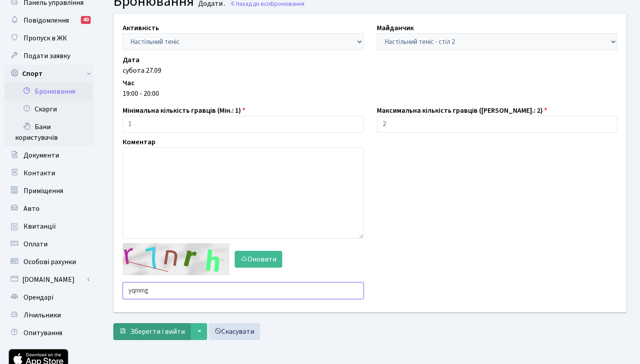 The image size is (640, 364). I want to click on label: Дата, so click(131, 60).